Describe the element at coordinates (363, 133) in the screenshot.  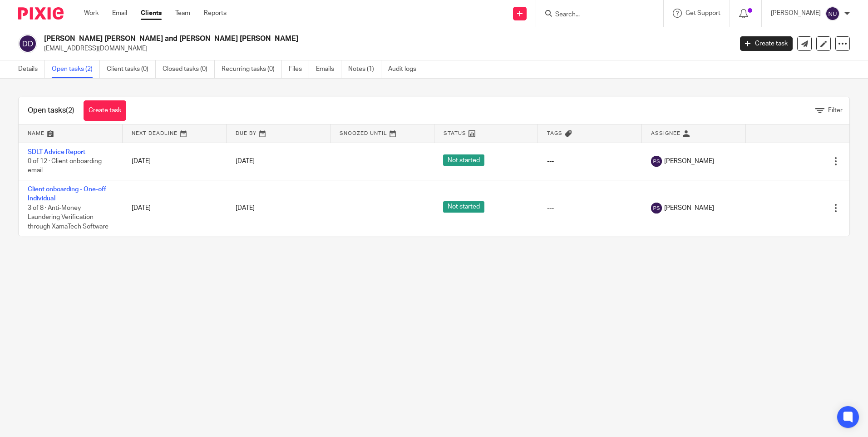
I see `span: Snoozed Until` at that location.